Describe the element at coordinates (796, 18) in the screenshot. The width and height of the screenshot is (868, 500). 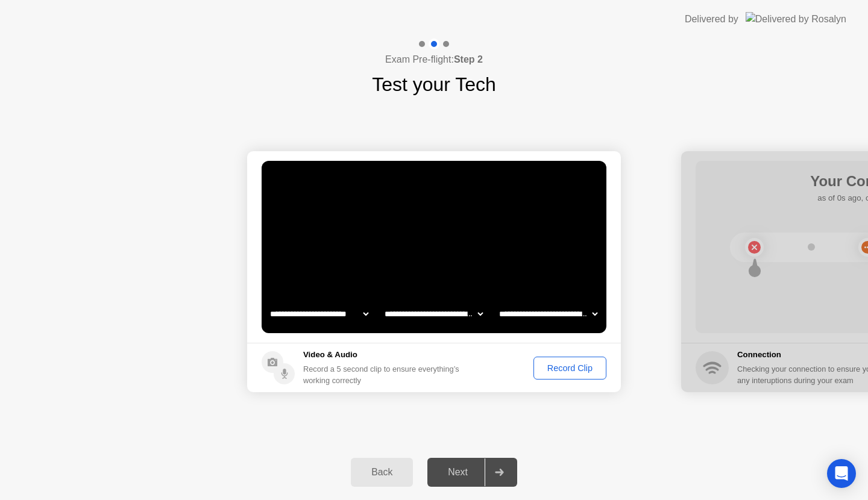
I see `img: Delivered by Rosalyn` at that location.